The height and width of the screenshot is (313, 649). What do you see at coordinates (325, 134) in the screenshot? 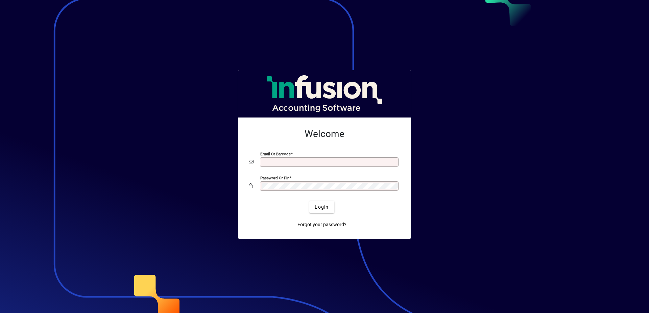
I see `h2: Welcome` at bounding box center [325, 134].